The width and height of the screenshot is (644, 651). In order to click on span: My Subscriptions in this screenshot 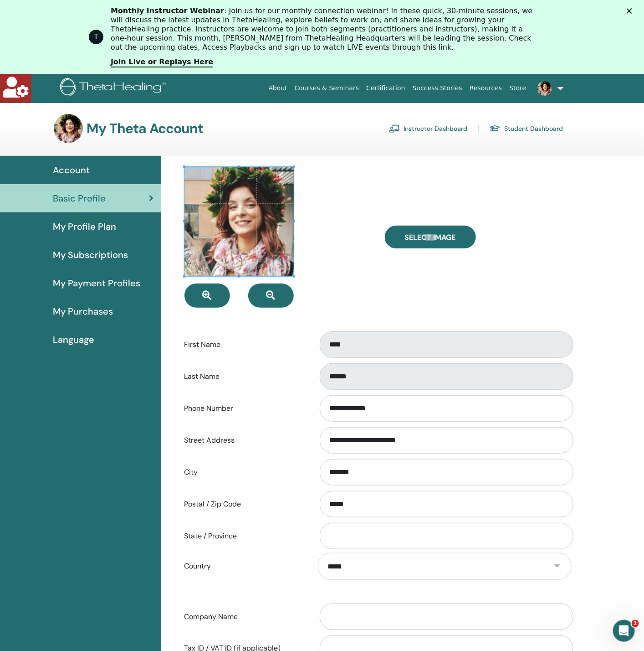, I will do `click(90, 255)`.